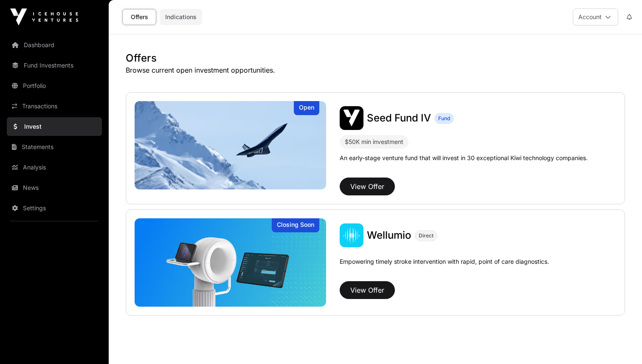 This screenshot has width=642, height=364. I want to click on a: WellumioClosing Soon, so click(230, 263).